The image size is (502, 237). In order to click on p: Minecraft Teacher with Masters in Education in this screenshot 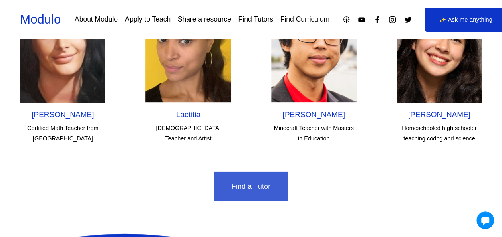, I will do `click(314, 133)`.